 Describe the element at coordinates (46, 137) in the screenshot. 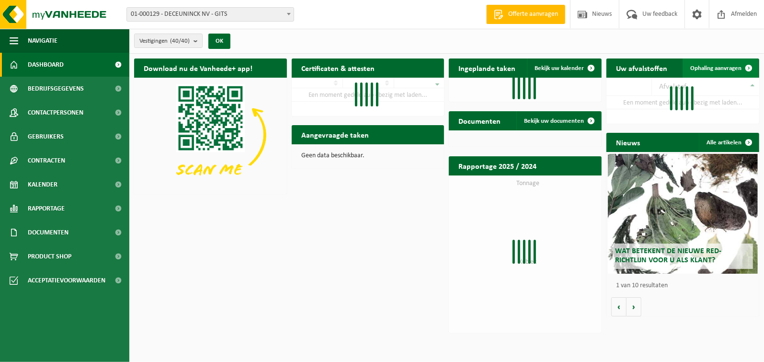

I see `span: Gebruikers` at that location.